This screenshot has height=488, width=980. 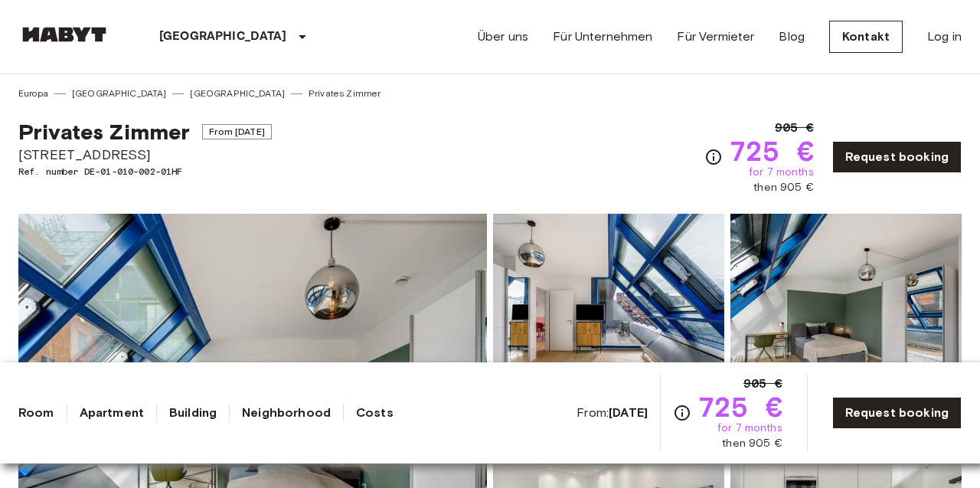 What do you see at coordinates (287, 413) in the screenshot?
I see `a: Neighborhood` at bounding box center [287, 413].